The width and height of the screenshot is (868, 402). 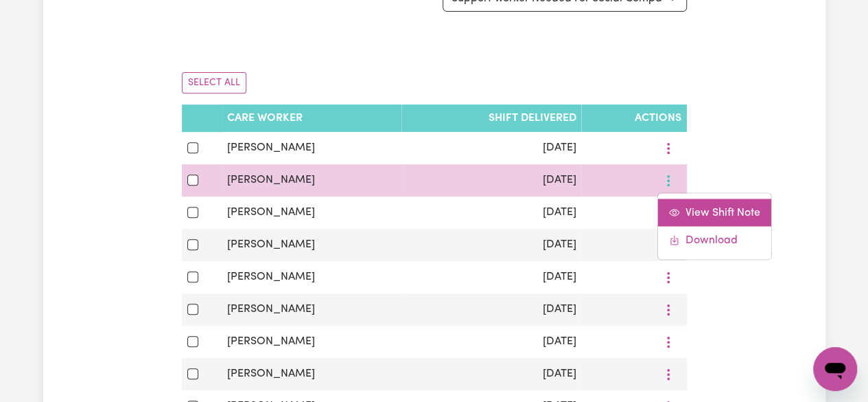 I want to click on button: Select All, so click(x=214, y=82).